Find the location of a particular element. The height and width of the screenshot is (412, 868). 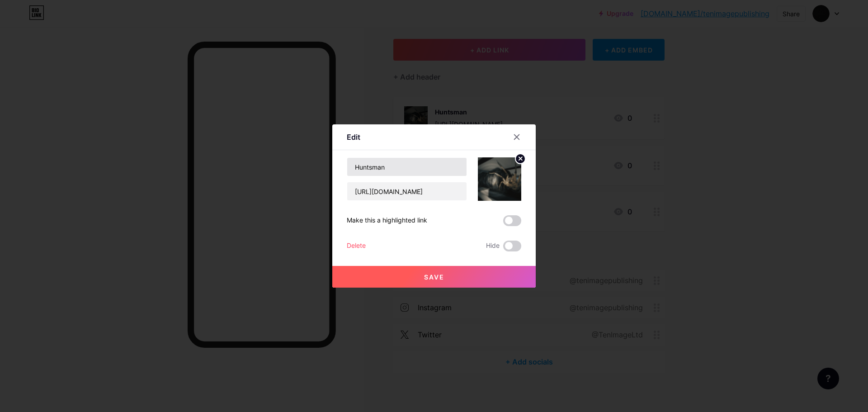

div: Delete is located at coordinates (356, 246).